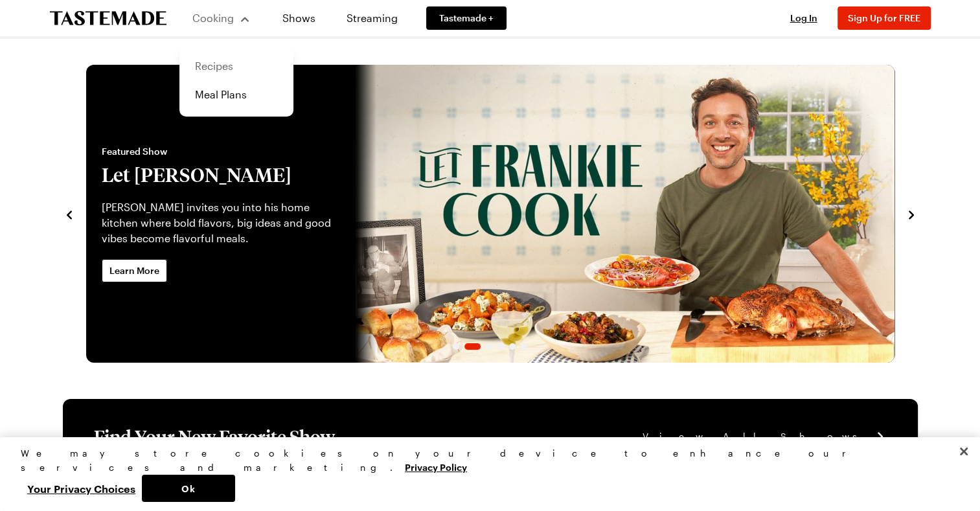 This screenshot has height=511, width=980. Describe the element at coordinates (964, 451) in the screenshot. I see `button: Close` at that location.